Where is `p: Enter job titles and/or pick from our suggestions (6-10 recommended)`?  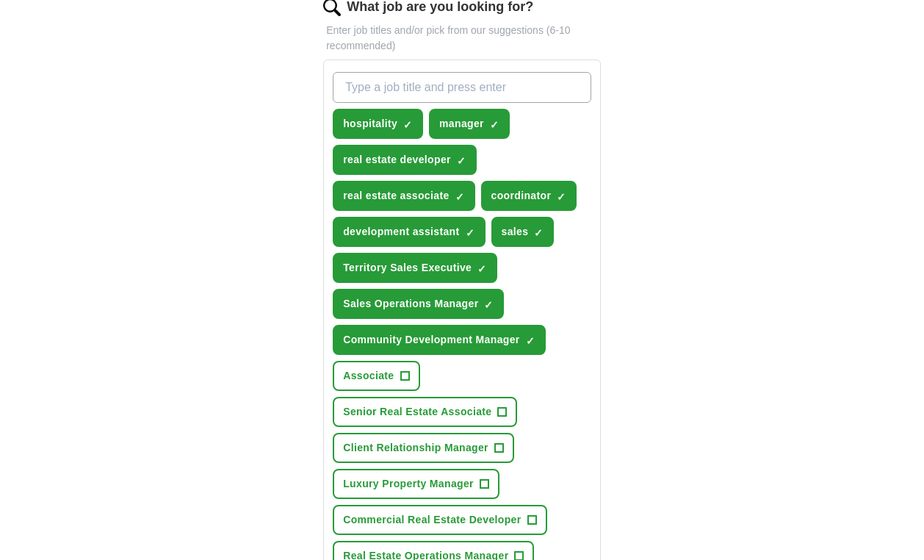 p: Enter job titles and/or pick from our suggestions (6-10 recommended) is located at coordinates (462, 38).